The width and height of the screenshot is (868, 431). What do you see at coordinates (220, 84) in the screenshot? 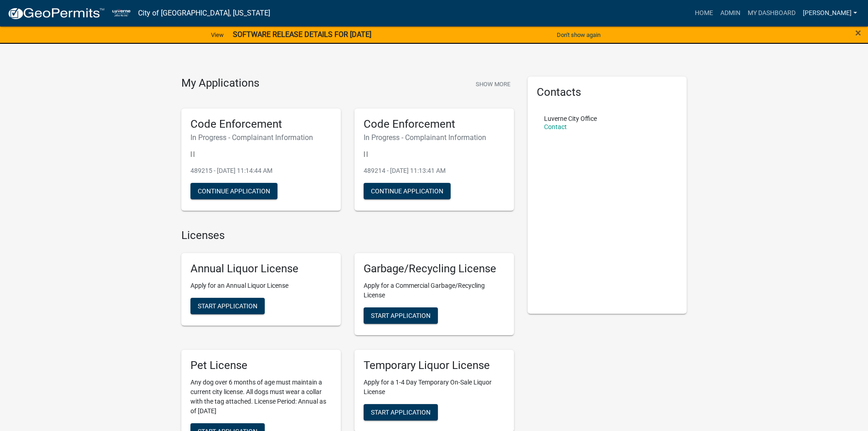
I see `h4: My Applications` at bounding box center [220, 84].